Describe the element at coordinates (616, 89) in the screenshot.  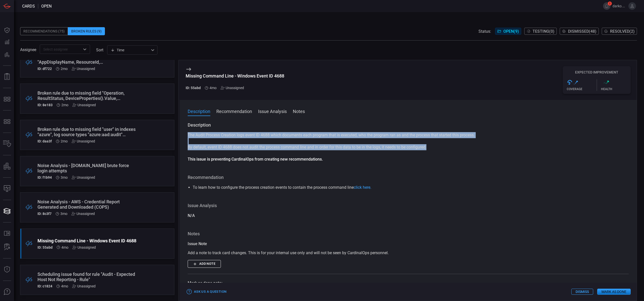
I see `div: Health` at that location.